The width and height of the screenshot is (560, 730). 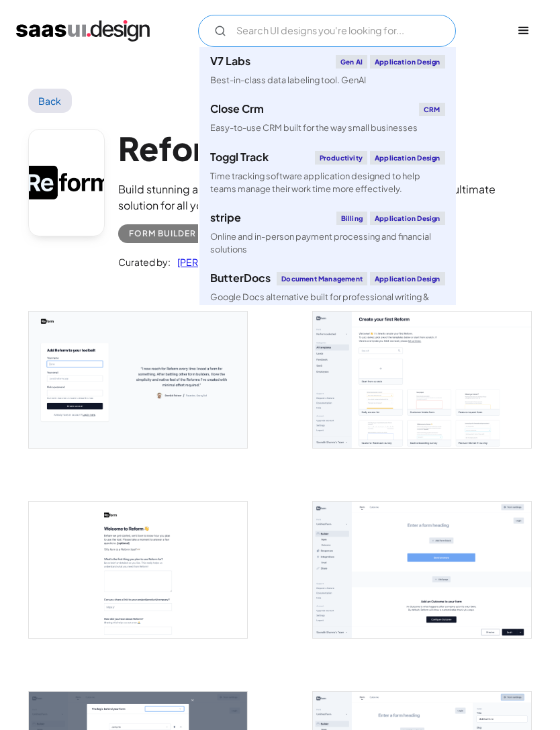 What do you see at coordinates (239, 157) in the screenshot?
I see `div: Toggl Track` at bounding box center [239, 157].